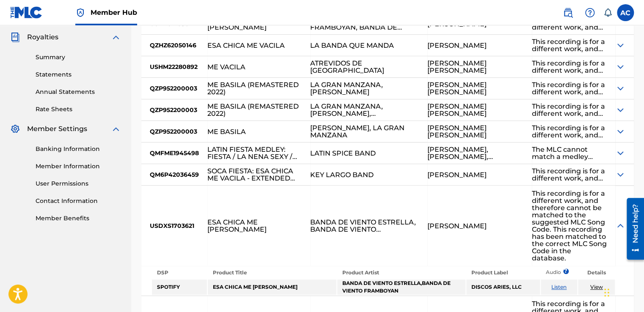 This screenshot has height=312, width=644. What do you see at coordinates (570, 153) in the screenshot?
I see `div: The MLC cannot match a medley recording to your work if the medley also includes a work(s), that ...` at bounding box center [570, 153].